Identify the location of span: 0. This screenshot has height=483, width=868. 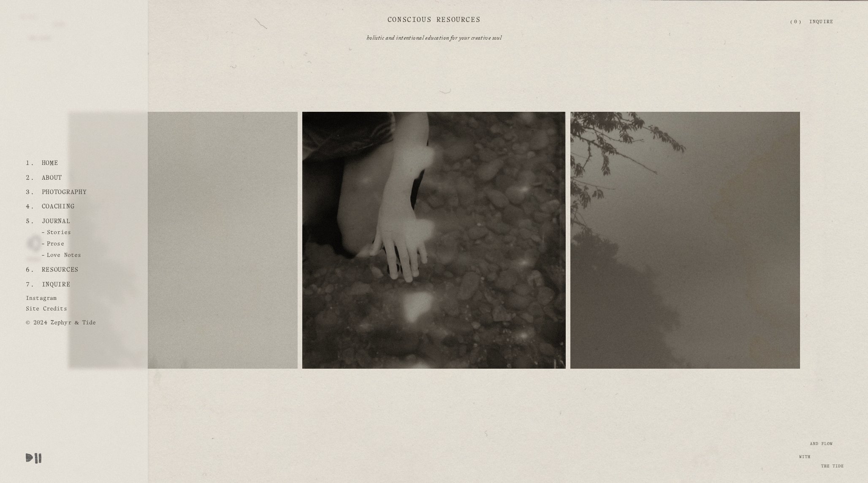
(795, 22).